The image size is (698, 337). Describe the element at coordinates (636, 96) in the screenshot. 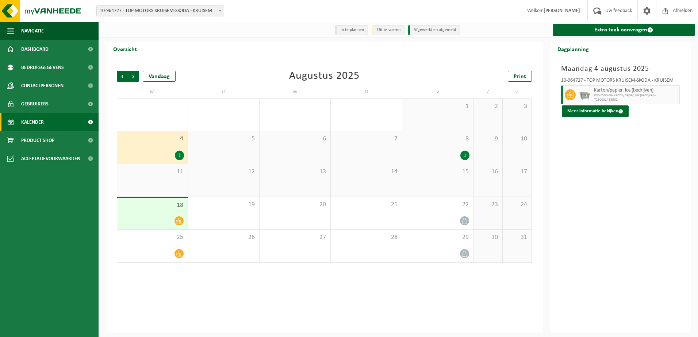

I see `span: WB-2500-GA karton/papier, los (bedrijven)` at that location.